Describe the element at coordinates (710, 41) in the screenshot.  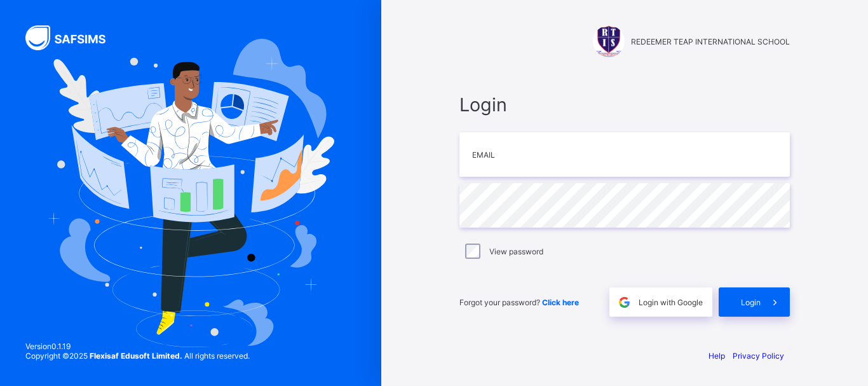
I see `span: REDEEMER TEAP INTERNATIONAL SCHOOL` at that location.